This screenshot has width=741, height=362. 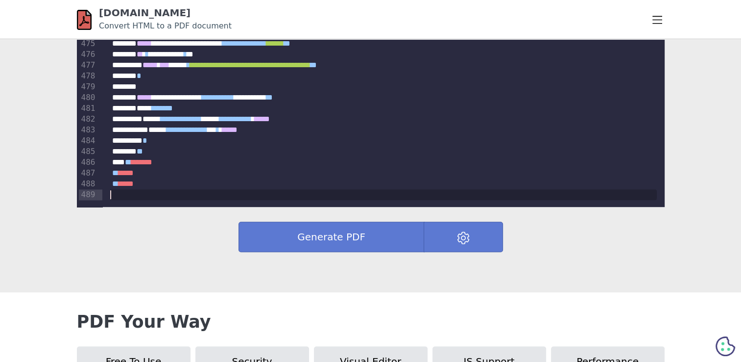 What do you see at coordinates (88, 98) in the screenshot?
I see `div: 480` at bounding box center [88, 98].